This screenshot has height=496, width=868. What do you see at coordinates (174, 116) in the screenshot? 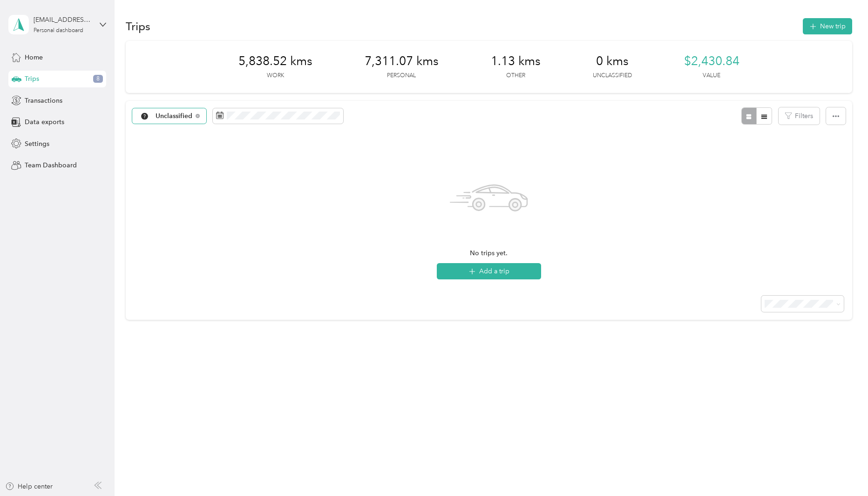
I see `span: Unclassified` at bounding box center [174, 116].